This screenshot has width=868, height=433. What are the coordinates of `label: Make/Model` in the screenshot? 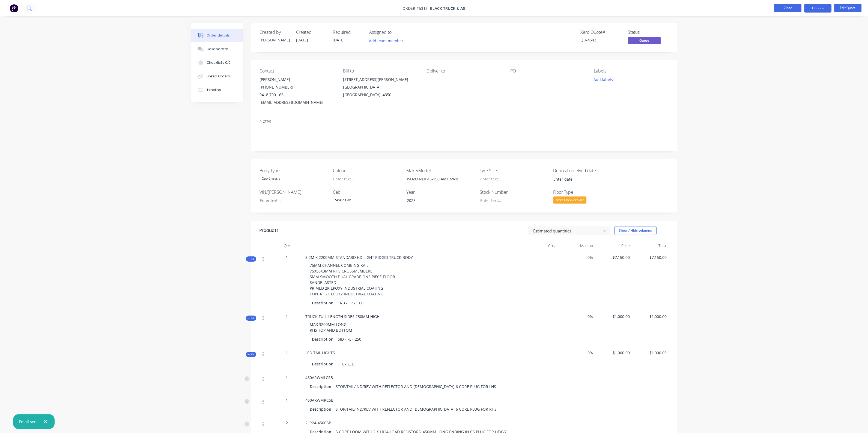 It's located at (440, 171).